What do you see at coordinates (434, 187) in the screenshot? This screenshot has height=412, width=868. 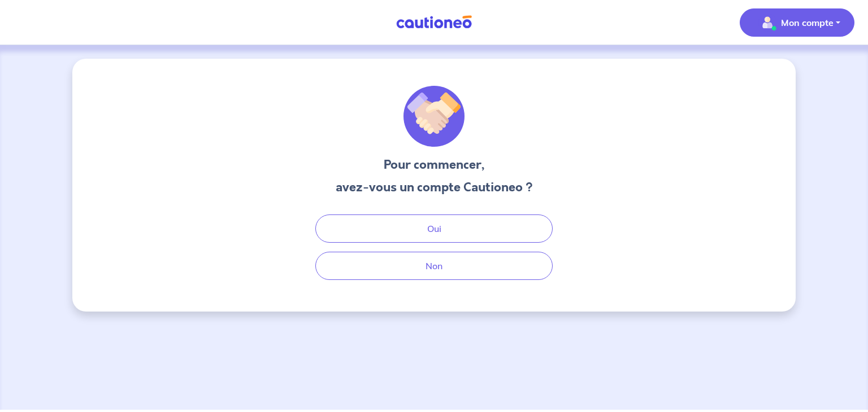 I see `h3: avez-vous un compte Cautioneo ?` at bounding box center [434, 187].